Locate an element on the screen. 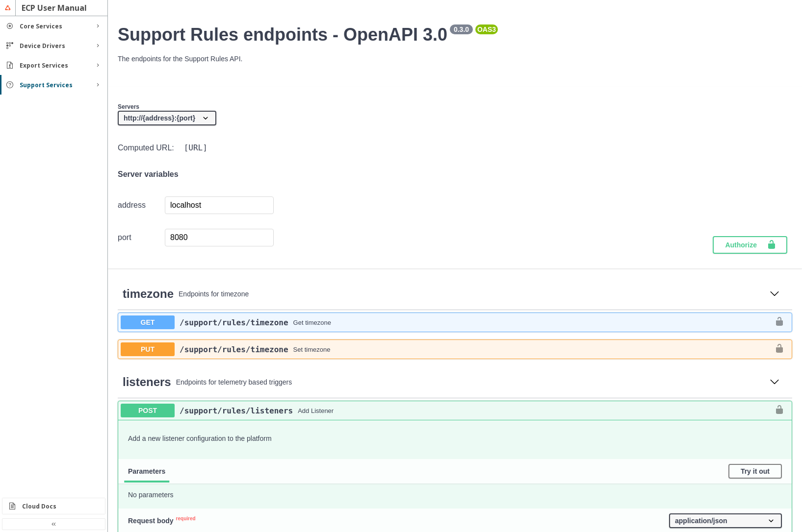  h2: Support Rules endpoints - OpenAPI 3.0 is located at coordinates (455, 35).